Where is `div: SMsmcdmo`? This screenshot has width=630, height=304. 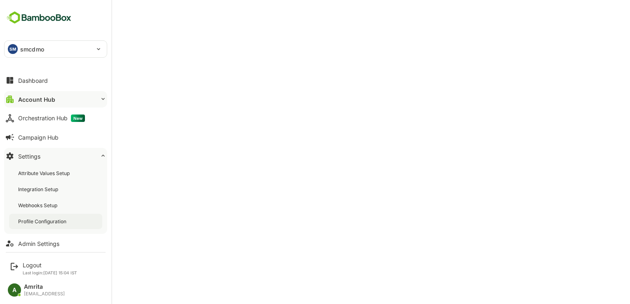
div: SMsmcdmo is located at coordinates (56, 49).